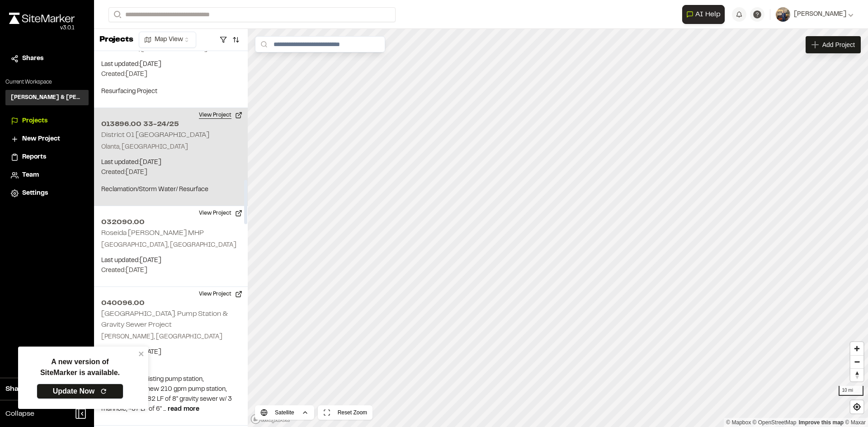 This screenshot has height=427, width=868. I want to click on a: Map feedback, so click(821, 423).